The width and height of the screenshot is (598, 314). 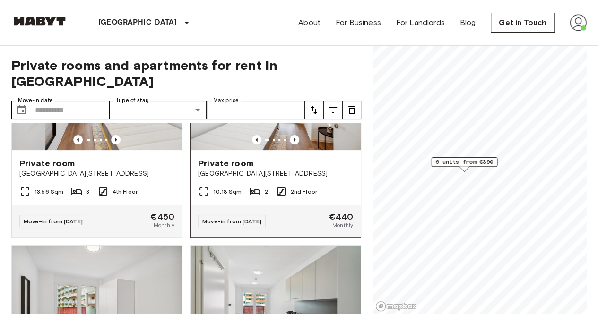 I want to click on a: Marketing picture of unit AT-21-001-076-01Previous imagePrevious imagePrivate room[GEOGRAPHIC_DAT..., so click(x=97, y=137).